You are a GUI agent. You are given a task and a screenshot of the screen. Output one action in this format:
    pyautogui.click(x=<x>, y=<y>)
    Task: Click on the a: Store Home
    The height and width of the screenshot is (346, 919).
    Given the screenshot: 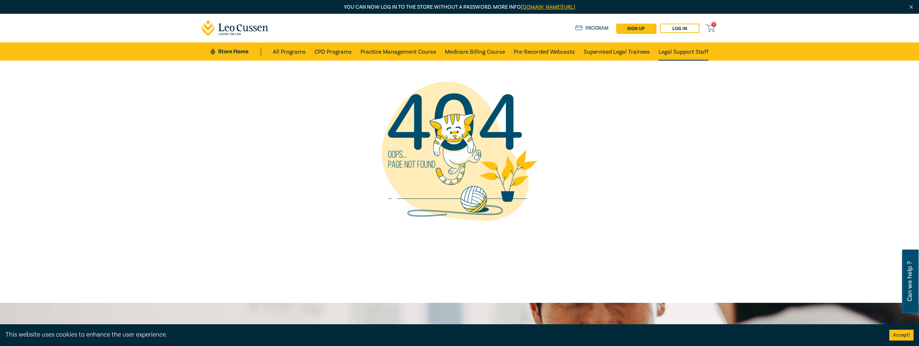 What is the action you would take?
    pyautogui.click(x=236, y=51)
    